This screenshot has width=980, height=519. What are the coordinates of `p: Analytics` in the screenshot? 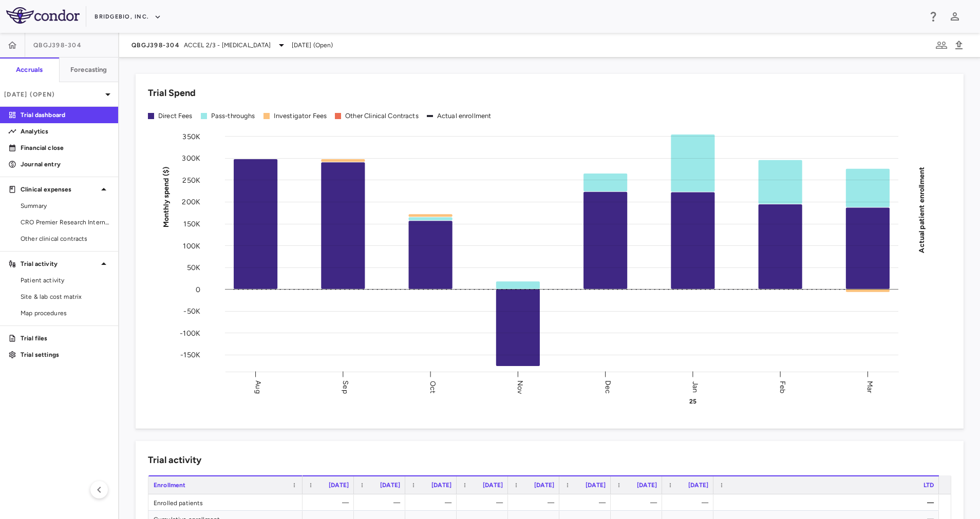 It's located at (65, 132).